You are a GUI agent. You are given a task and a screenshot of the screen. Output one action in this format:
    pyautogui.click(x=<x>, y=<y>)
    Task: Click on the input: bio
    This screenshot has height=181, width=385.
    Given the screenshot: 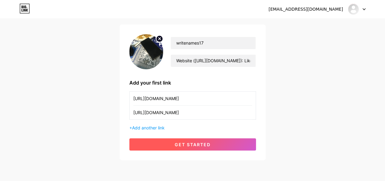 What is the action you would take?
    pyautogui.click(x=213, y=61)
    